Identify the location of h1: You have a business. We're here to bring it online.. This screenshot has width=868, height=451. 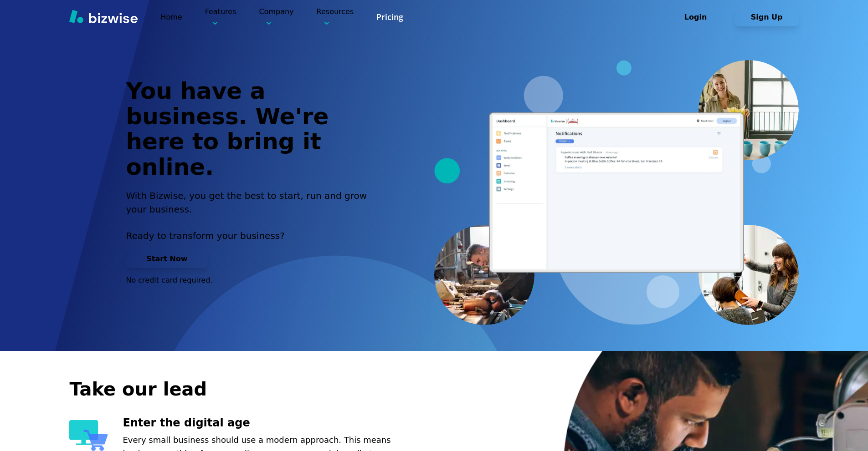
(252, 130).